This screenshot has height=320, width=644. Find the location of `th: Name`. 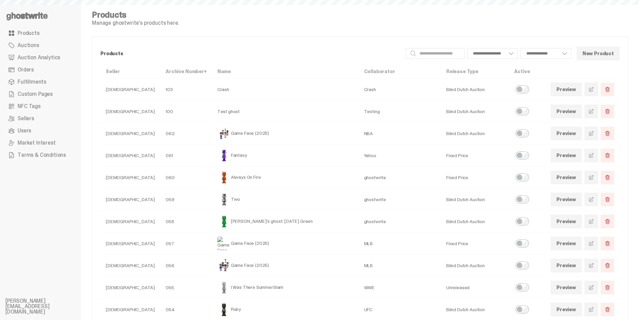

th: Name is located at coordinates (286, 72).